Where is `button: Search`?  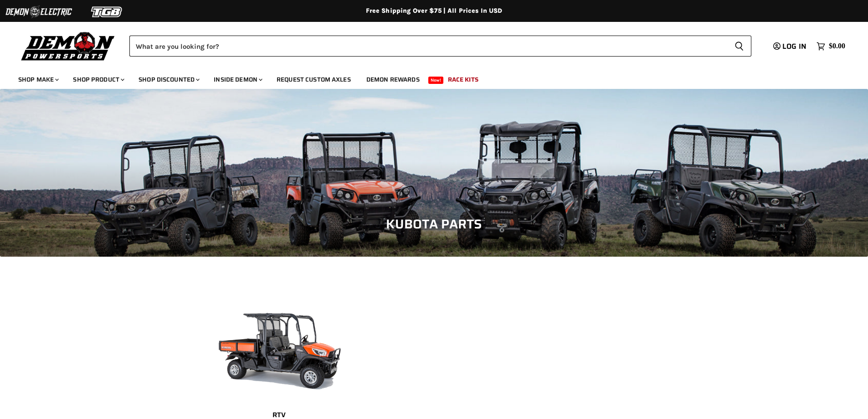
button: Search is located at coordinates (739, 46).